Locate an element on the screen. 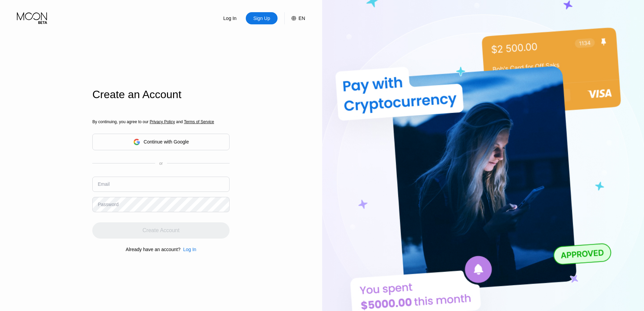 The width and height of the screenshot is (644, 311). span: Privacy Policy is located at coordinates (162, 122).